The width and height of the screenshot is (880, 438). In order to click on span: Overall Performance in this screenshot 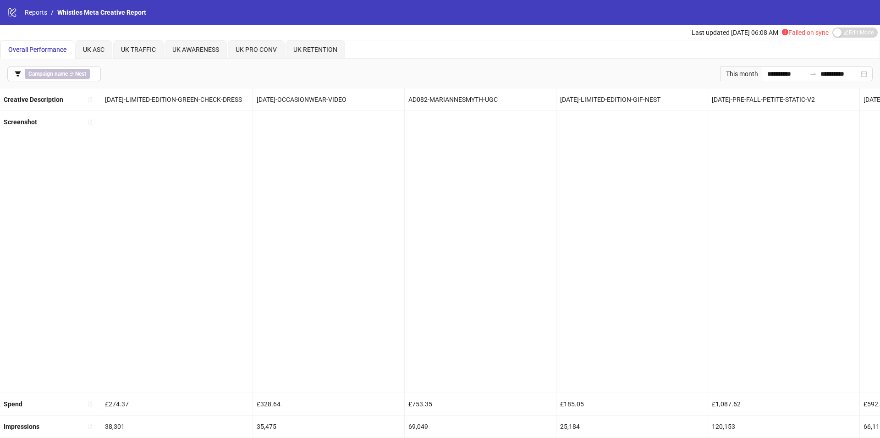, I will do `click(37, 50)`.